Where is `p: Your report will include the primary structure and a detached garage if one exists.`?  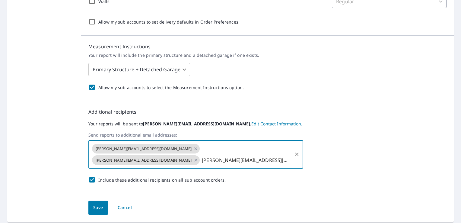
p: Your report will include the primary structure and a detached garage if one exists. is located at coordinates (267, 55).